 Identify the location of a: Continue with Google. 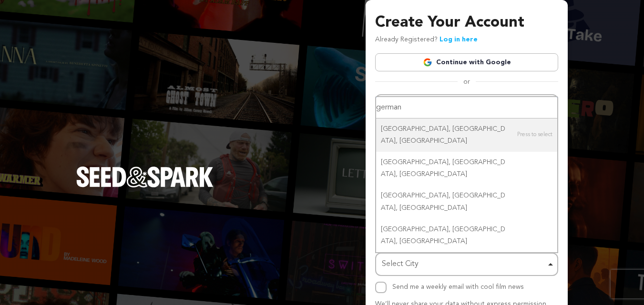
(466, 62).